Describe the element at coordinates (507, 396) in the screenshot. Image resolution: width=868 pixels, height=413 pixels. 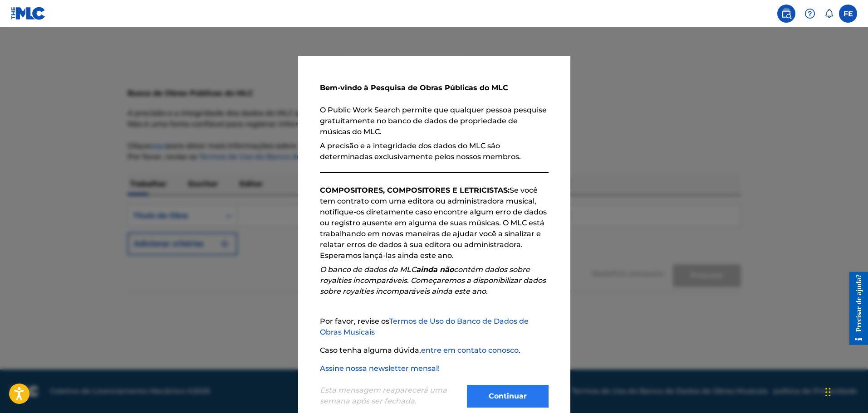
I see `font: Continuar` at that location.